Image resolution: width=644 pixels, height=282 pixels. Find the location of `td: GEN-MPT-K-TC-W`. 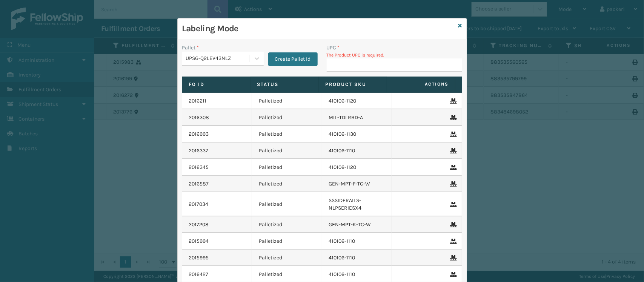

td: GEN-MPT-K-TC-W is located at coordinates (358, 225).